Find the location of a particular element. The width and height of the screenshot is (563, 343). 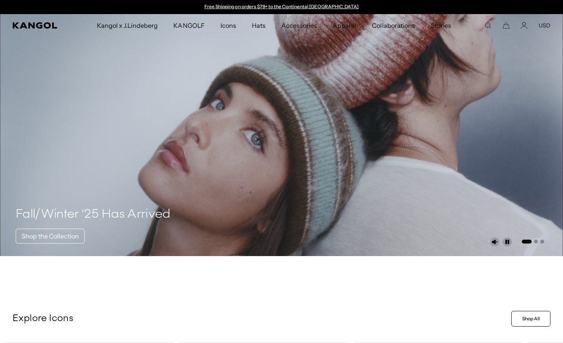

span: Stories is located at coordinates (441, 25).